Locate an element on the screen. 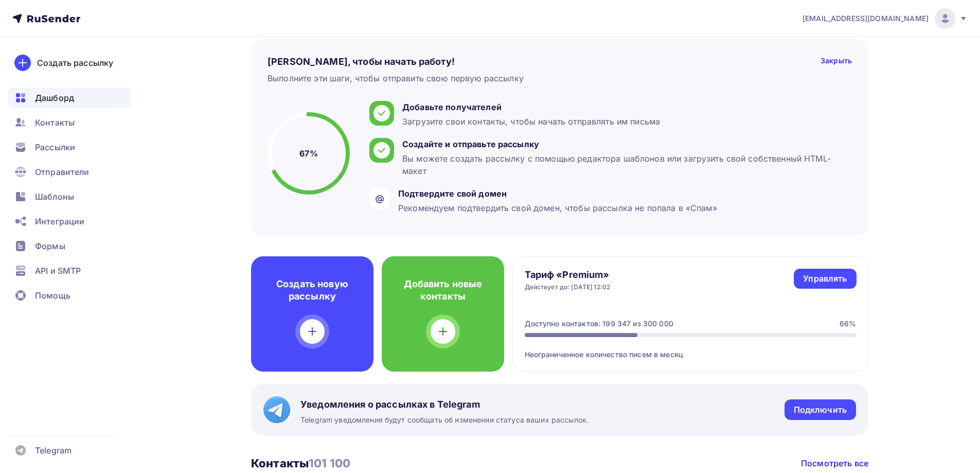 The image size is (980, 473). div: Выполните эти шаги, чтобы отправить свою первую рассылку is located at coordinates (395, 79).